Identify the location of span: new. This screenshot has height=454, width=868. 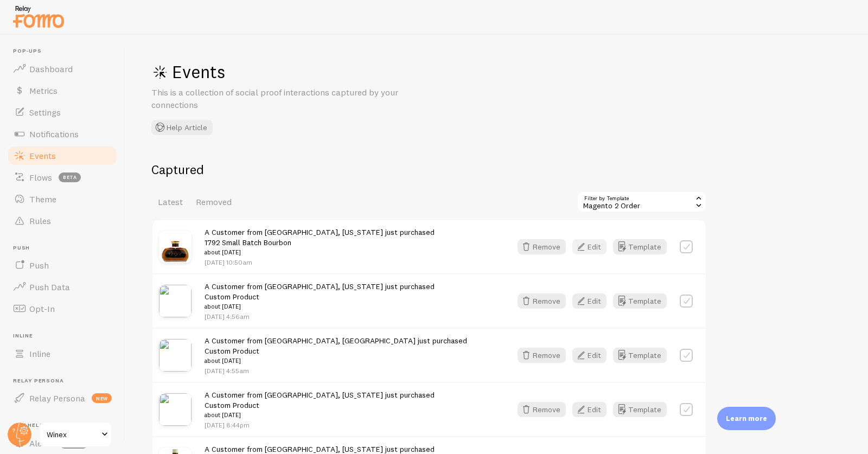
(102, 398).